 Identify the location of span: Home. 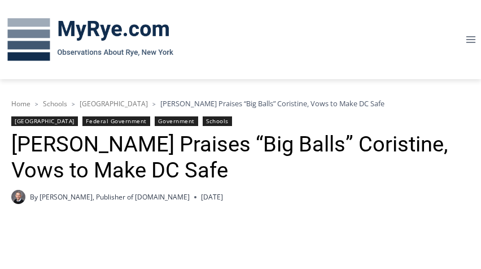
(21, 103).